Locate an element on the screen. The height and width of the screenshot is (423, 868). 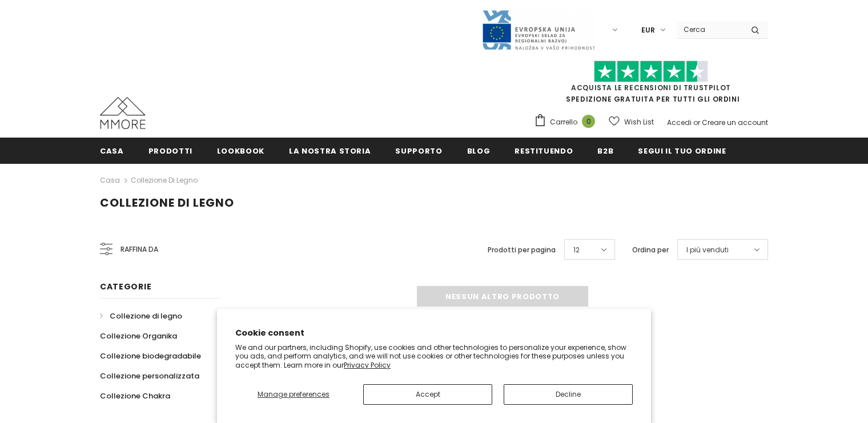
button: Decline is located at coordinates (568, 395).